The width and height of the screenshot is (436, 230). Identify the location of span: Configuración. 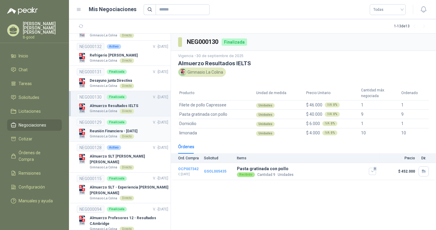
(32, 187).